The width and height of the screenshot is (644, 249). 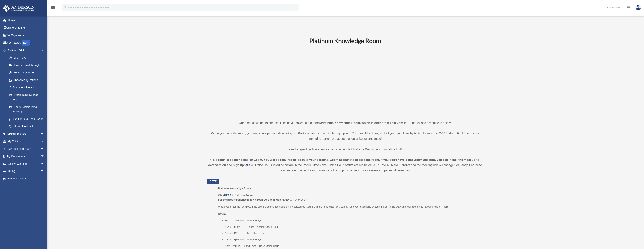 I want to click on strong: here, so click(x=247, y=165).